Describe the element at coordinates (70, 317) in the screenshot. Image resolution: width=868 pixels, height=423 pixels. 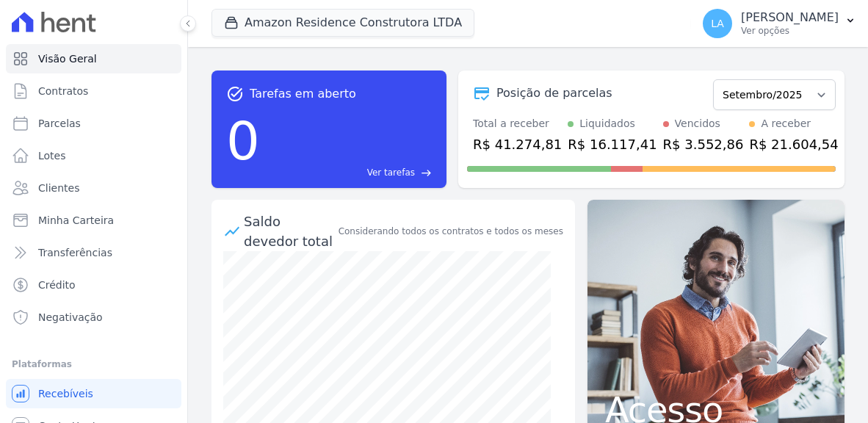
I see `span: Negativação` at that location.